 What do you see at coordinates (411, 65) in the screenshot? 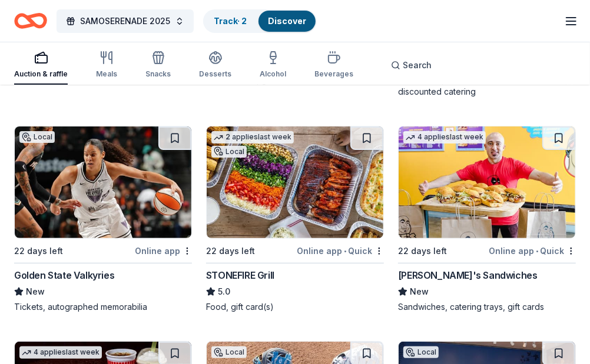
I see `button: Search` at bounding box center [411, 65].